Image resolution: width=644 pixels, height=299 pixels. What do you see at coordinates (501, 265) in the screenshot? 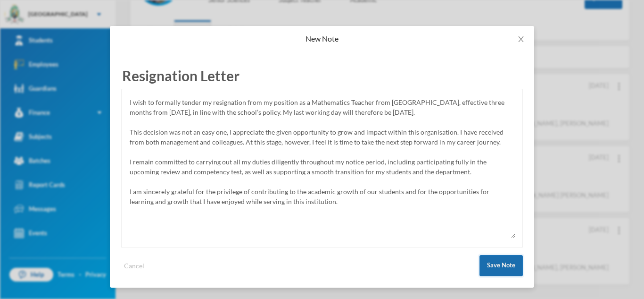
I see `button: Save Note` at bounding box center [501, 265].